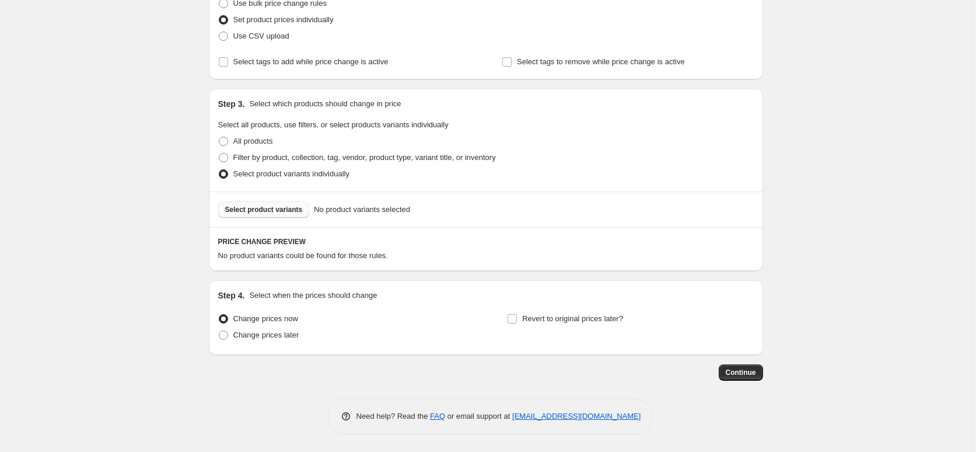  Describe the element at coordinates (261, 36) in the screenshot. I see `span: Use CSV upload` at that location.